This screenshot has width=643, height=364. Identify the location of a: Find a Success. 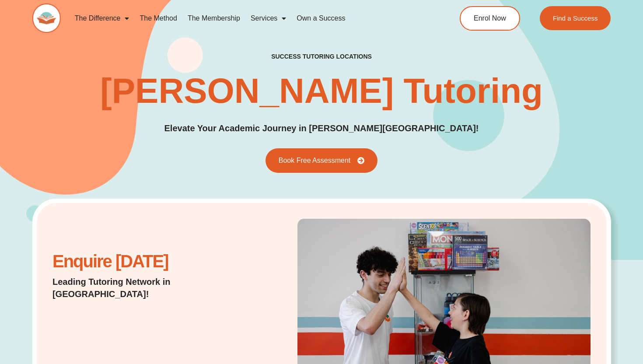
(575, 18).